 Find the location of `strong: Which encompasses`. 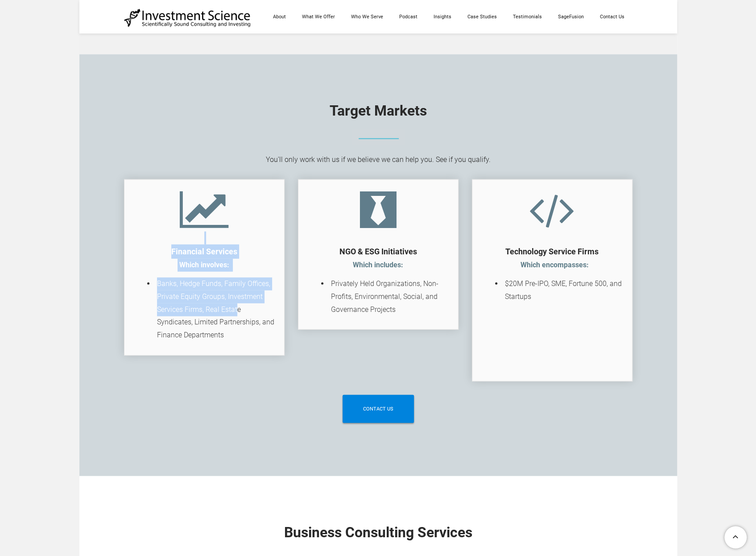

strong: Which encompasses is located at coordinates (554, 265).